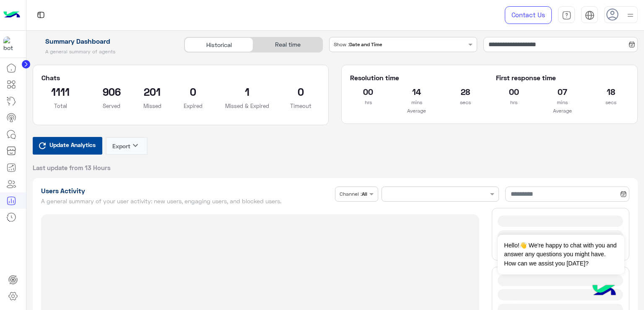  I want to click on a: Contact Us, so click(528, 15).